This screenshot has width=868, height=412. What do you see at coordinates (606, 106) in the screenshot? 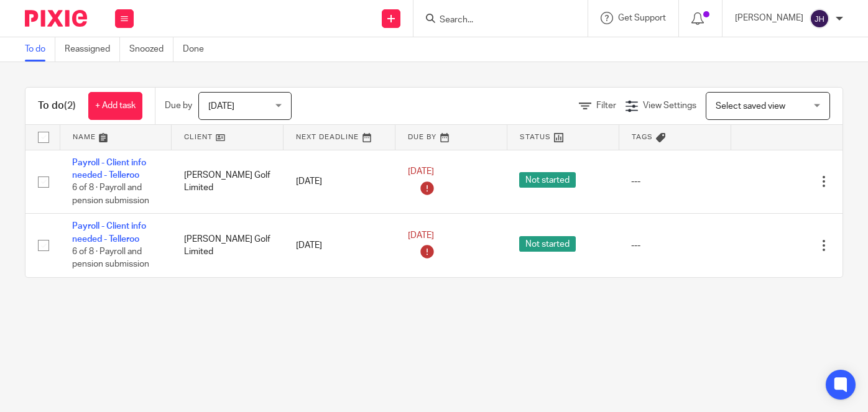
I see `span: Filter` at bounding box center [606, 106].